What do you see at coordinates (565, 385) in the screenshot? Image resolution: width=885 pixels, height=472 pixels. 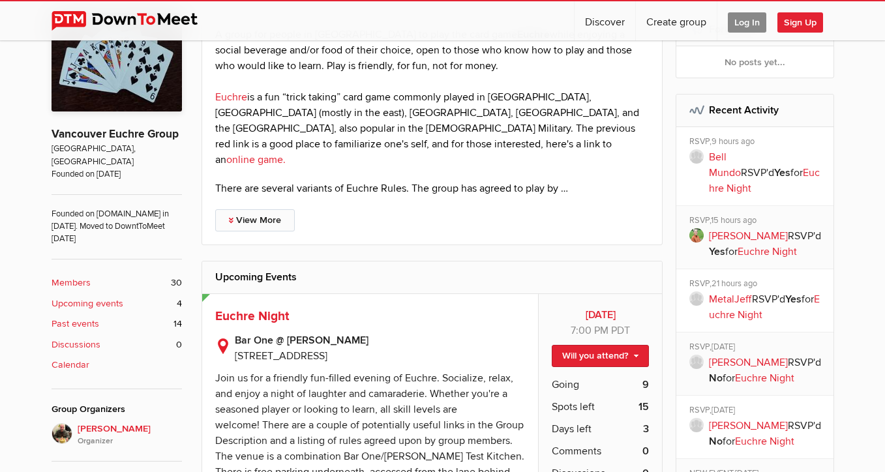 I see `span: Going` at bounding box center [565, 385].